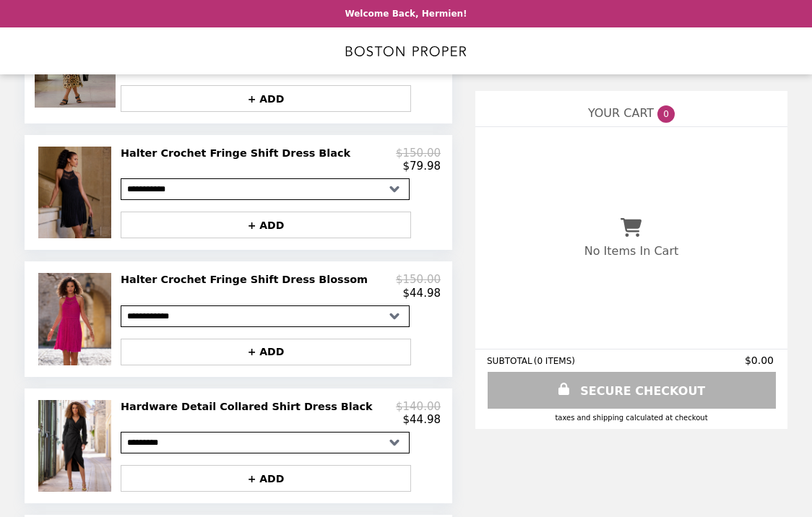 This screenshot has height=517, width=812. What do you see at coordinates (555, 361) in the screenshot?
I see `span: ( 0 ITEMS )` at bounding box center [555, 361].